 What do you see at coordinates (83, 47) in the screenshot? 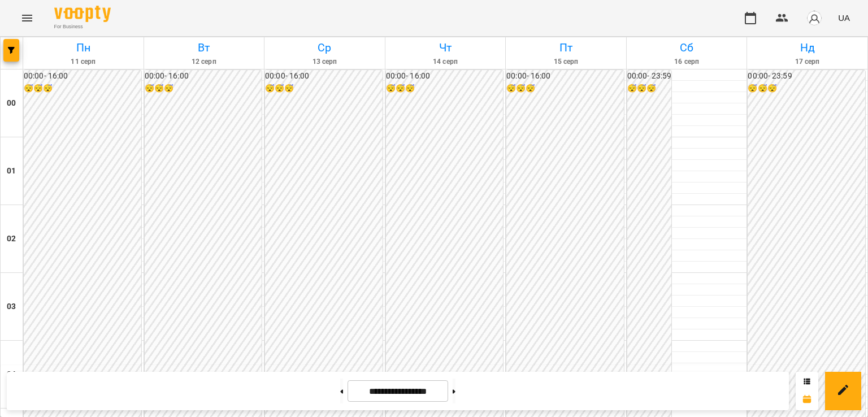
I see `h6: Пн` at bounding box center [83, 47].